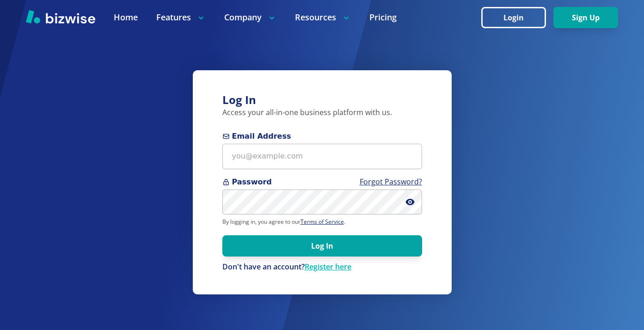  What do you see at coordinates (322, 246) in the screenshot?
I see `button: Log In` at bounding box center [322, 246].